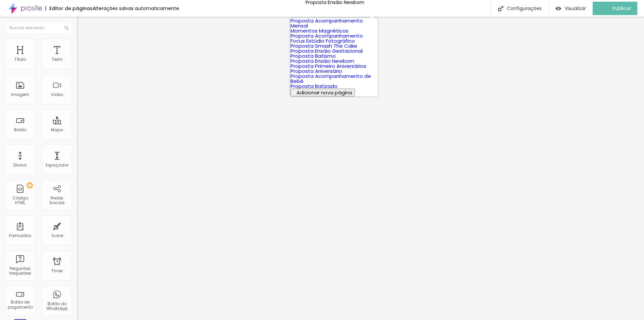  Describe the element at coordinates (136, 8) in the screenshot. I see `div: Alterações salvas automaticamente` at that location.